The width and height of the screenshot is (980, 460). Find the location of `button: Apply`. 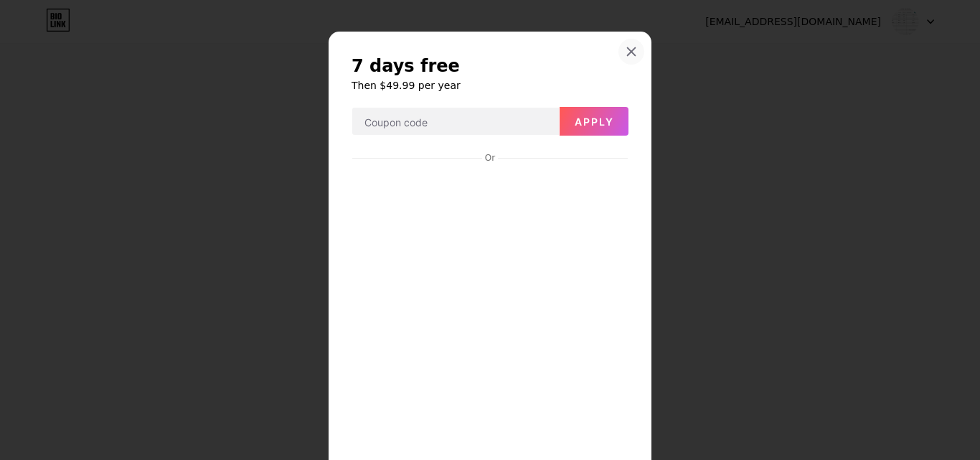

button: Apply is located at coordinates (594, 122).